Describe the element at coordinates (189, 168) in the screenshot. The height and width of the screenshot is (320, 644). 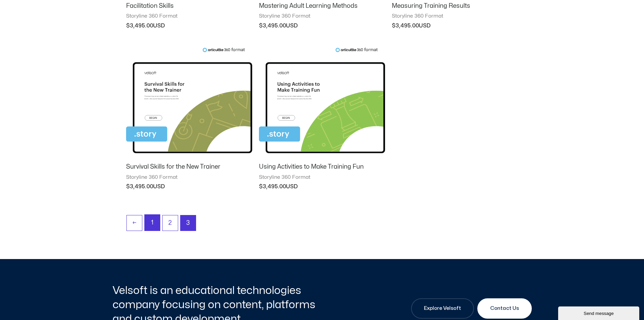
I see `a: Survival Skills for the New Trainer` at that location.